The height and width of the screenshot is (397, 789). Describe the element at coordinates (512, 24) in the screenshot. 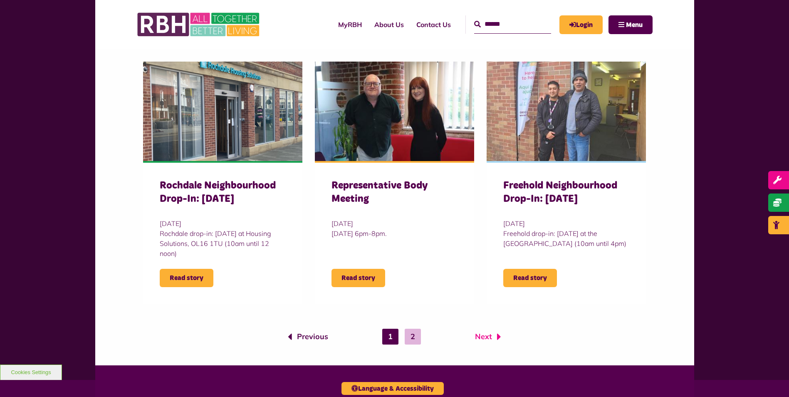

I see `input: Search` at that location.